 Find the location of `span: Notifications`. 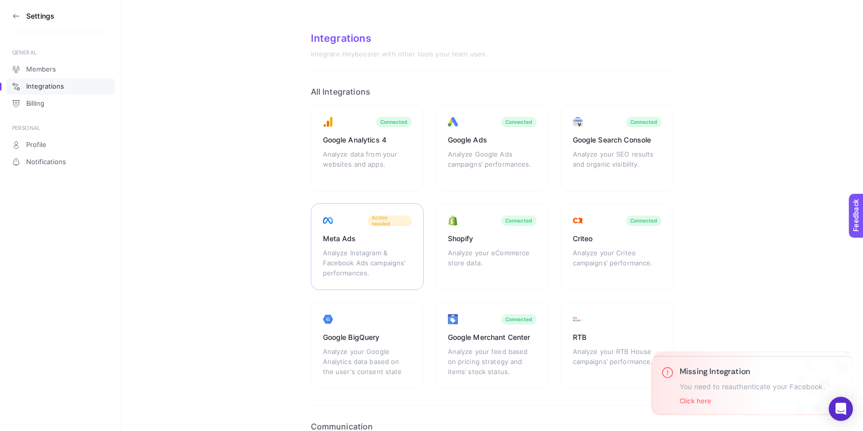

span: Notifications is located at coordinates (46, 162).